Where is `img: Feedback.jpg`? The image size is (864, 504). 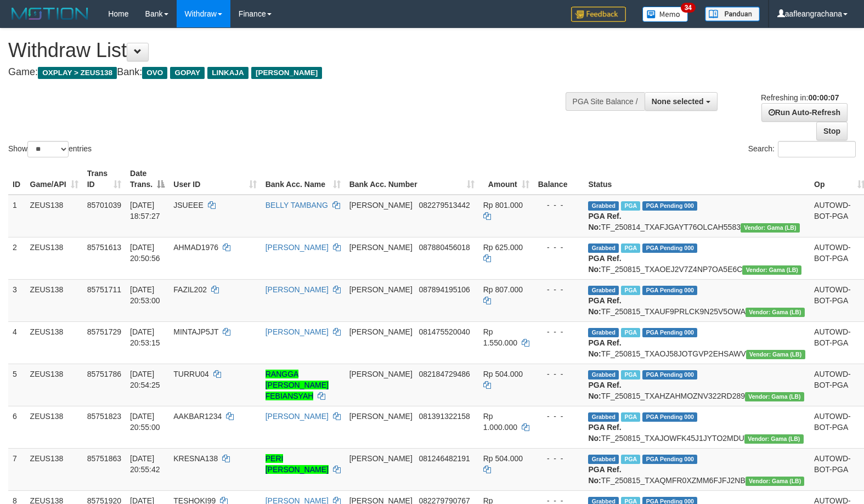
img: Feedback.jpg is located at coordinates (599, 14).